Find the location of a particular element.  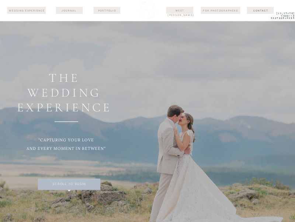

a: Portfolio is located at coordinates (107, 10).